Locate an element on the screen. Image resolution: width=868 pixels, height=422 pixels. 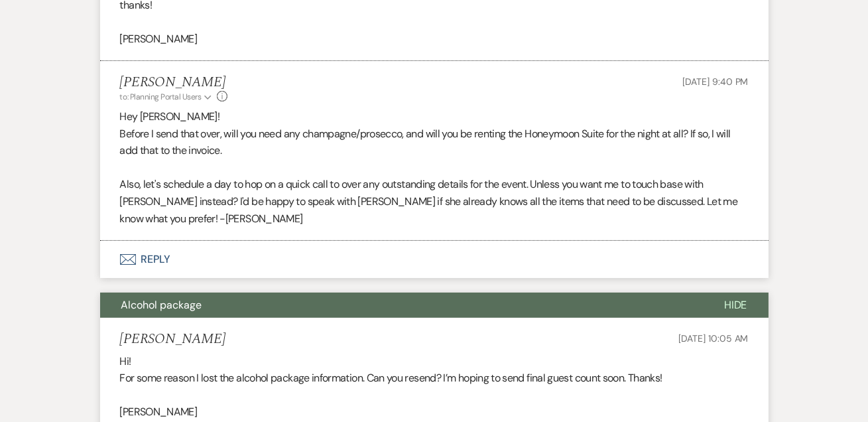
span: to: Planning Portal Users is located at coordinates (160, 97).